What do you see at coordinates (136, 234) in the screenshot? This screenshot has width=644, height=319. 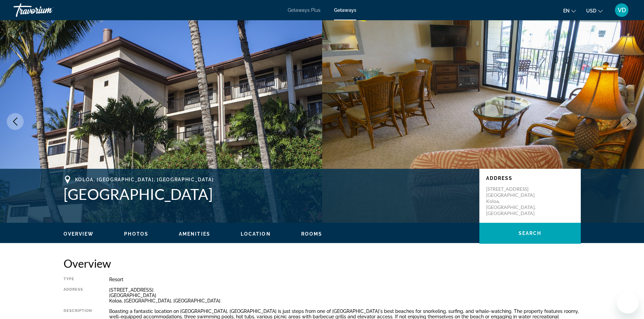 I see `button: Photos` at bounding box center [136, 234].